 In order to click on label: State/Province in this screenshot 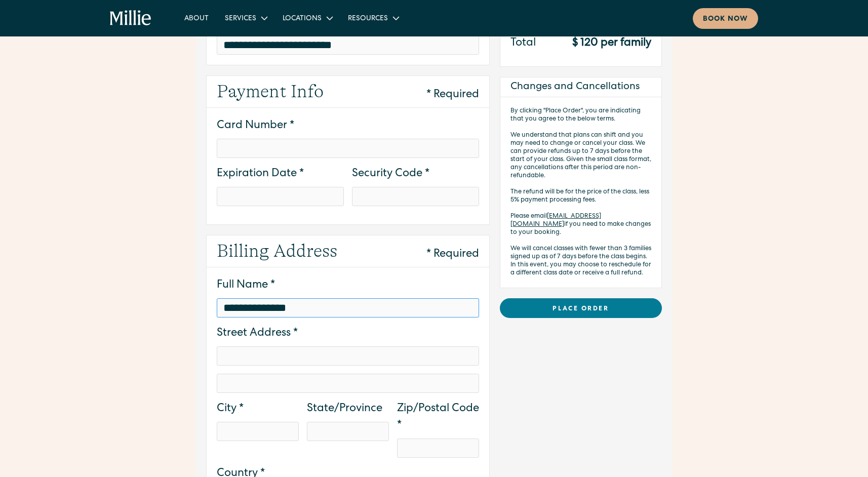, I will do `click(348, 409)`.